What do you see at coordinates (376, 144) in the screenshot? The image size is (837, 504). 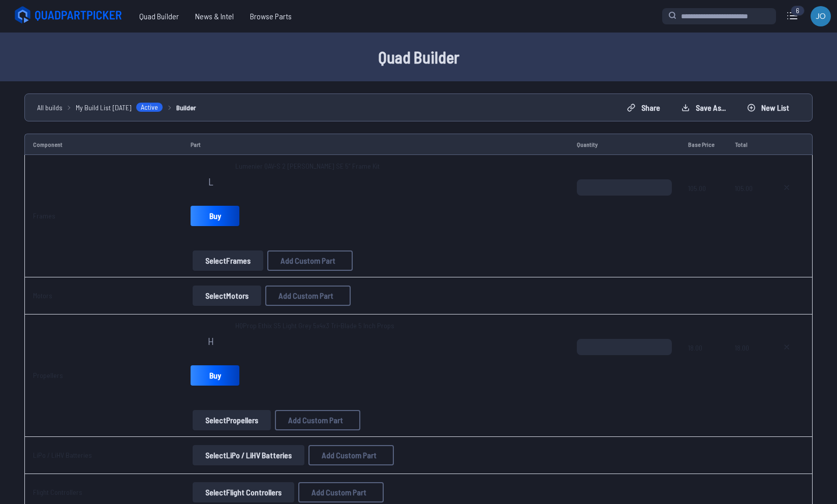 I see `td: Part` at bounding box center [376, 144].